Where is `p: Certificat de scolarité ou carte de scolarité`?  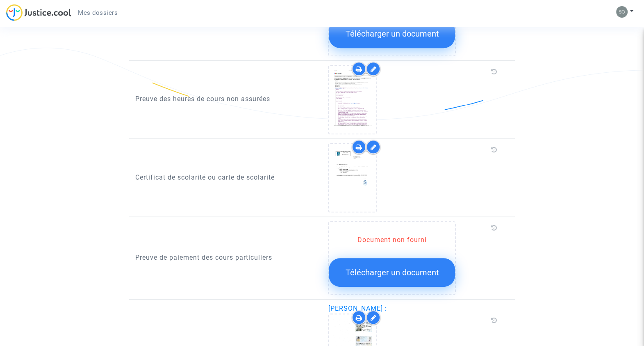 p: Certificat de scolarité ou carte de scolarité is located at coordinates (226, 177).